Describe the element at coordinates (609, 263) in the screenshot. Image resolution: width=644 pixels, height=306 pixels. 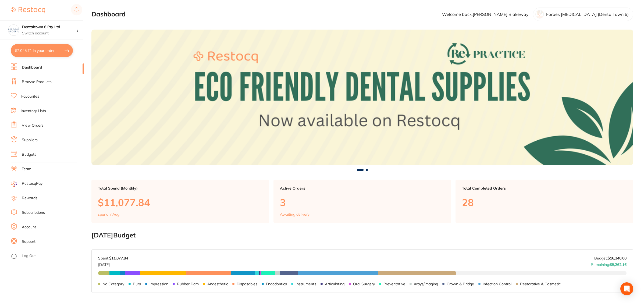
I see `p: Remaining:` at that location.